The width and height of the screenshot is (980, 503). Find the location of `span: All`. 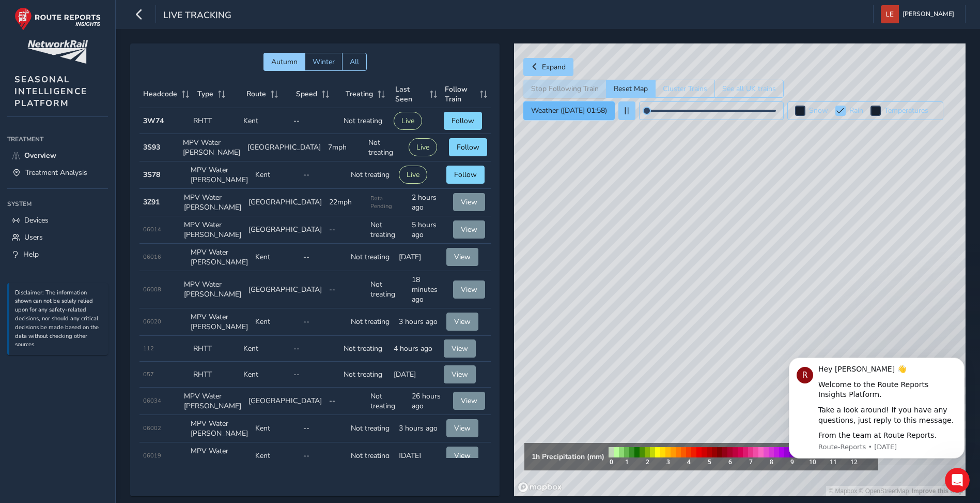

span: All is located at coordinates (355, 61).